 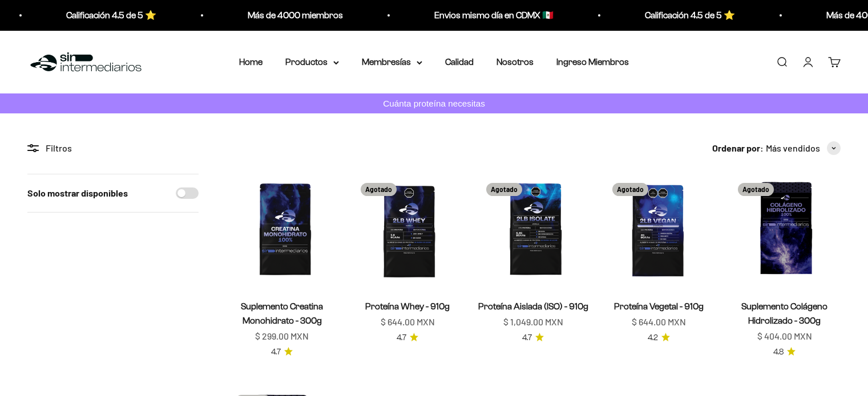 I want to click on a: Nosotros, so click(x=515, y=61).